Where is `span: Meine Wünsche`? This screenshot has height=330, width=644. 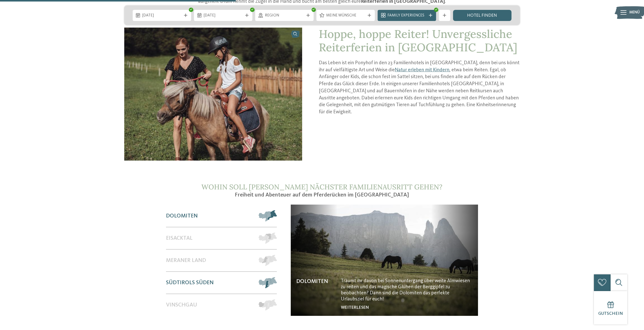 span: Meine Wünsche is located at coordinates (345, 16).